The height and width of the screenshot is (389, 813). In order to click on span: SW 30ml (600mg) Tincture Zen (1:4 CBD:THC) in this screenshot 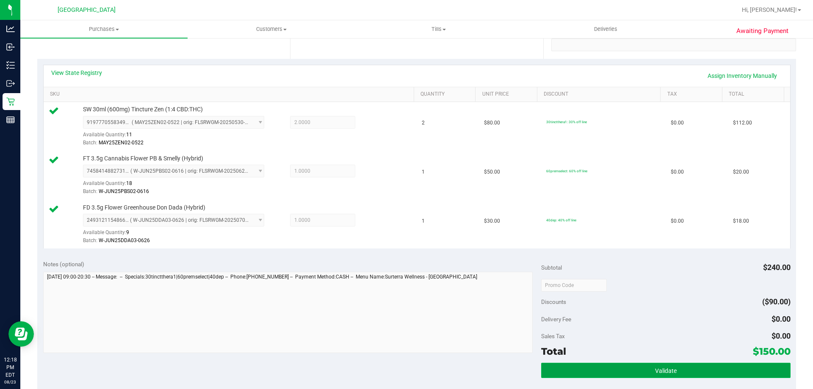, I will do `click(143, 109)`.